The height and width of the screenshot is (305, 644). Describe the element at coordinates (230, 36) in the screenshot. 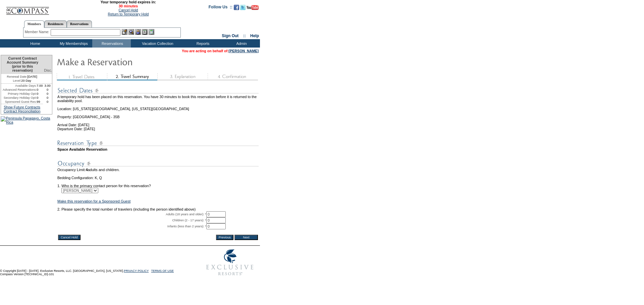

I see `a: Sign Out` at that location.